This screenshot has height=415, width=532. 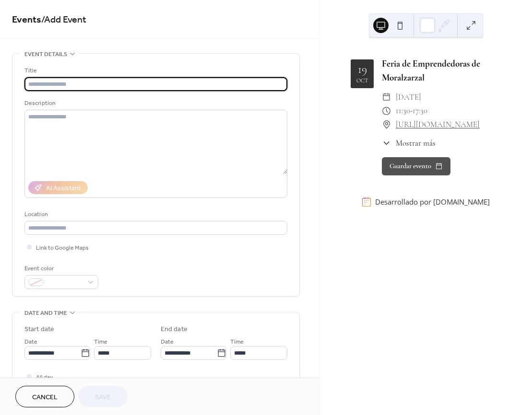 I want to click on span: Event details, so click(x=46, y=54).